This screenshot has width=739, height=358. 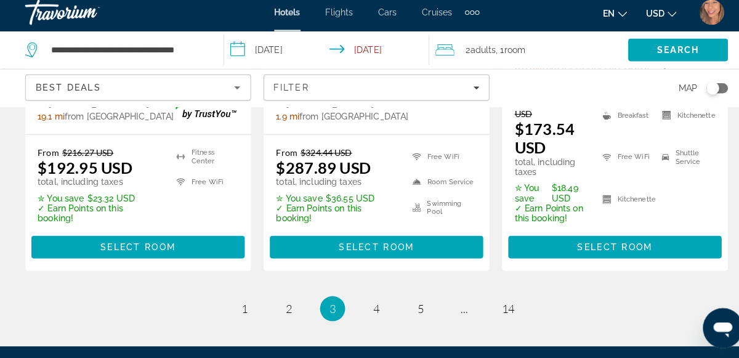 I want to click on p: $23.32 USD, so click(x=97, y=201).